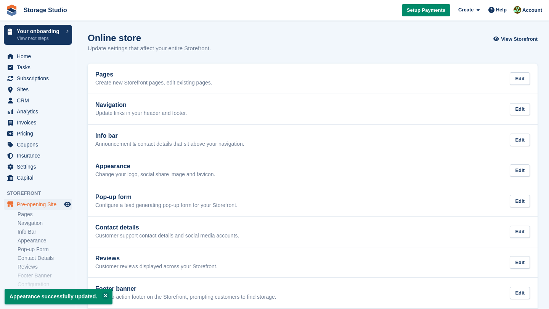  I want to click on a: Contact details Customer support contact details and social media accounts. Edit, so click(312, 232).